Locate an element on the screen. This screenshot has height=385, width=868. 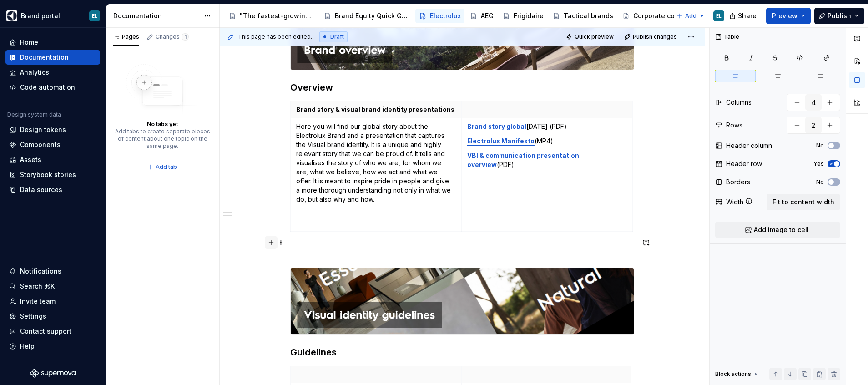
button: Contact support is located at coordinates (53, 331).